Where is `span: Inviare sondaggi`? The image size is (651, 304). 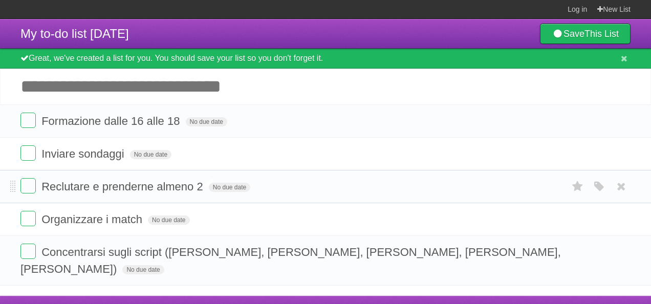
span: Inviare sondaggi is located at coordinates (84, 153).